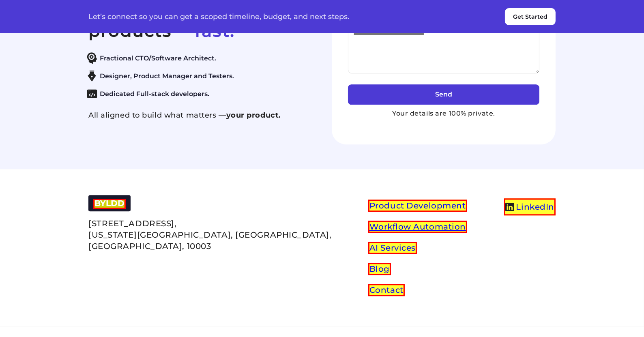 The width and height of the screenshot is (644, 337). What do you see at coordinates (510, 207) in the screenshot?
I see `img: linkdin` at bounding box center [510, 207].